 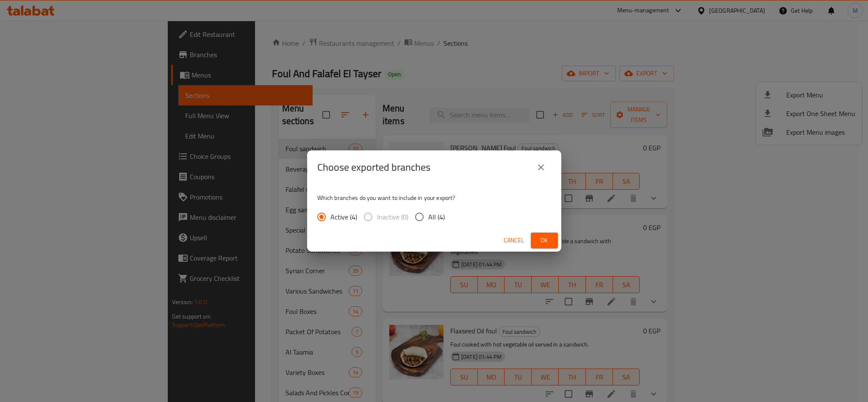 I want to click on button: Ok, so click(x=544, y=240).